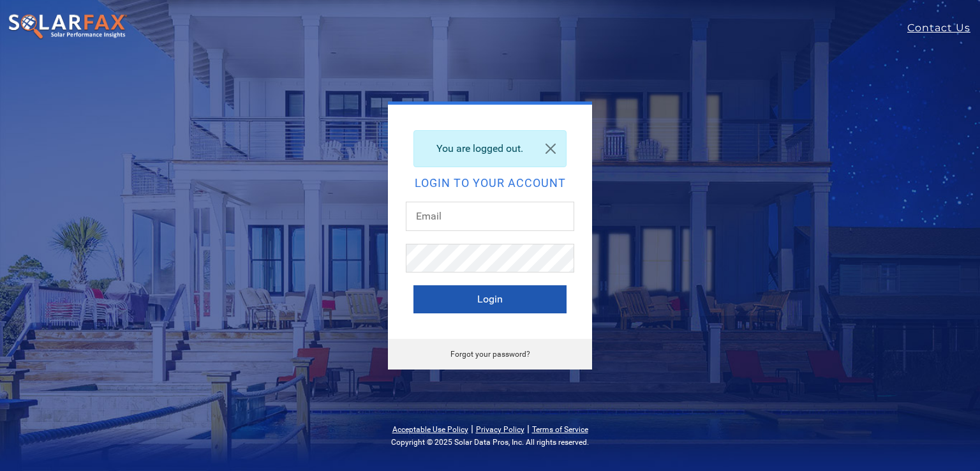 This screenshot has height=471, width=980. I want to click on div: You are logged out., so click(490, 149).